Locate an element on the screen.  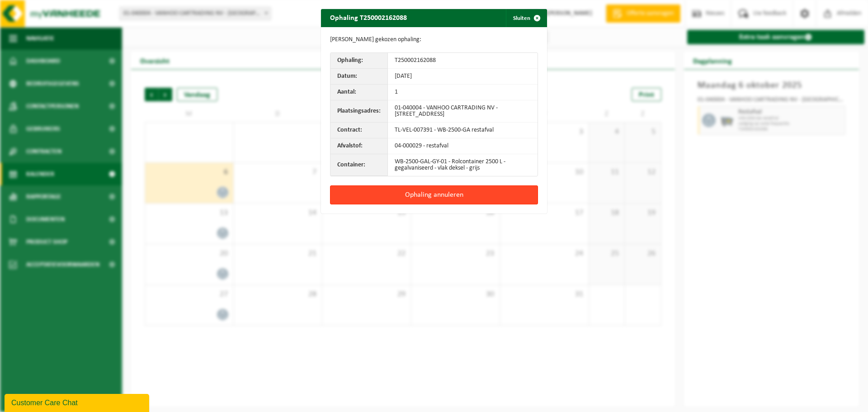
th: Container: is located at coordinates (359, 165).